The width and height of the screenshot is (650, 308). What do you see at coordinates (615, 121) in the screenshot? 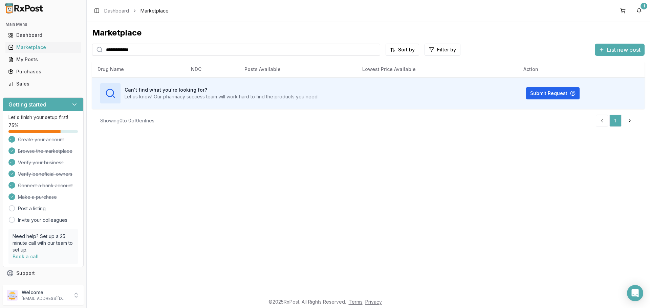
I see `a: 1` at bounding box center [615, 121].